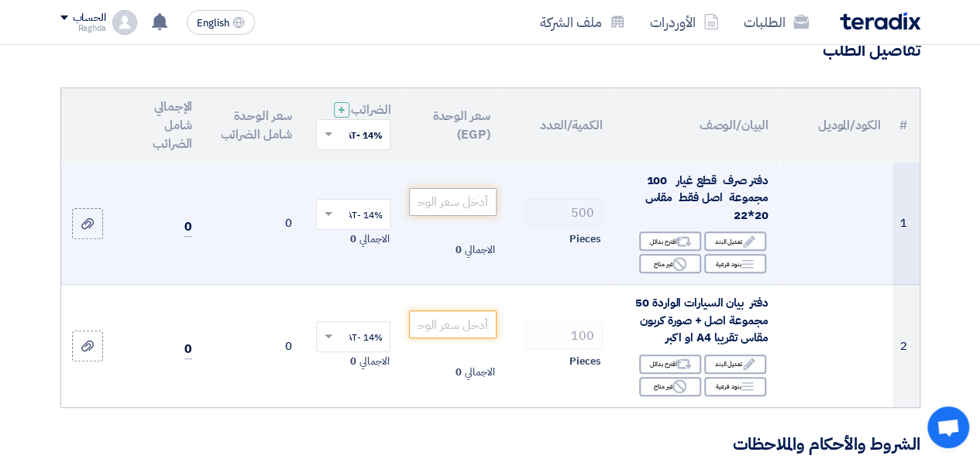 This screenshot has width=980, height=459. What do you see at coordinates (213, 23) in the screenshot?
I see `span: English` at bounding box center [213, 23].